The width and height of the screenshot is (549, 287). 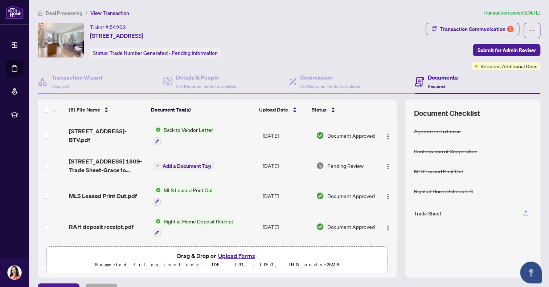 What do you see at coordinates (184, 196) in the screenshot?
I see `button: Status IconMLS Leased Print Out` at bounding box center [184, 196].